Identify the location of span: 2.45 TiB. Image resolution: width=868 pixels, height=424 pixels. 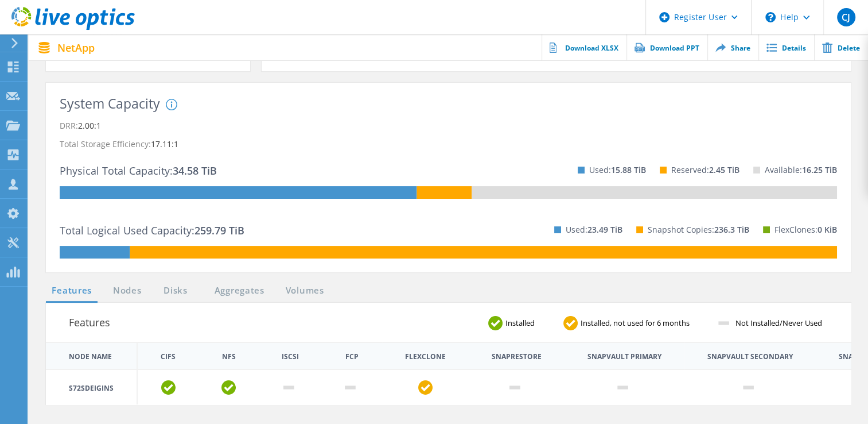
(724, 169).